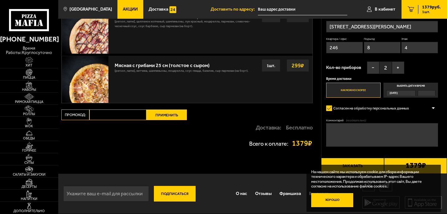 Image resolution: width=447 pixels, height=214 pixels. I want to click on b: 1379 ₽, so click(416, 166).